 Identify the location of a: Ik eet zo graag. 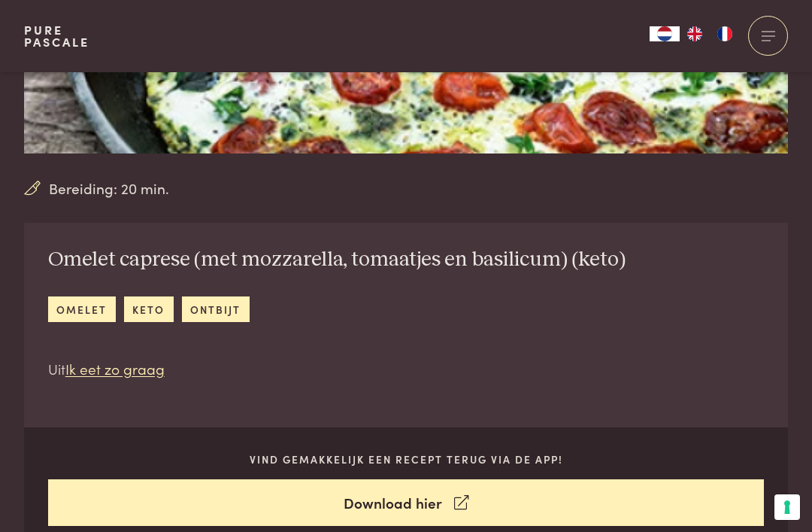
(115, 368).